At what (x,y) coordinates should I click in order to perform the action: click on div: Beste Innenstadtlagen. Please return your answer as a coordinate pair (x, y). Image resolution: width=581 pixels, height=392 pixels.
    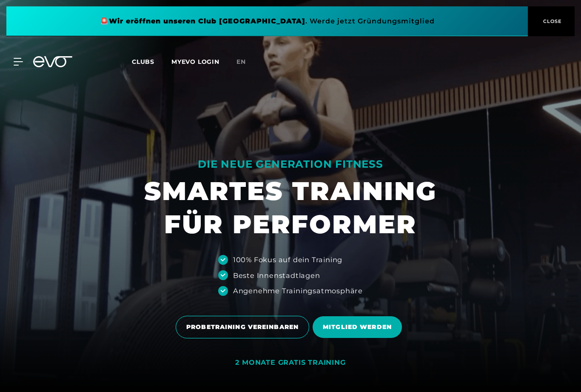
    Looking at the image, I should click on (276, 275).